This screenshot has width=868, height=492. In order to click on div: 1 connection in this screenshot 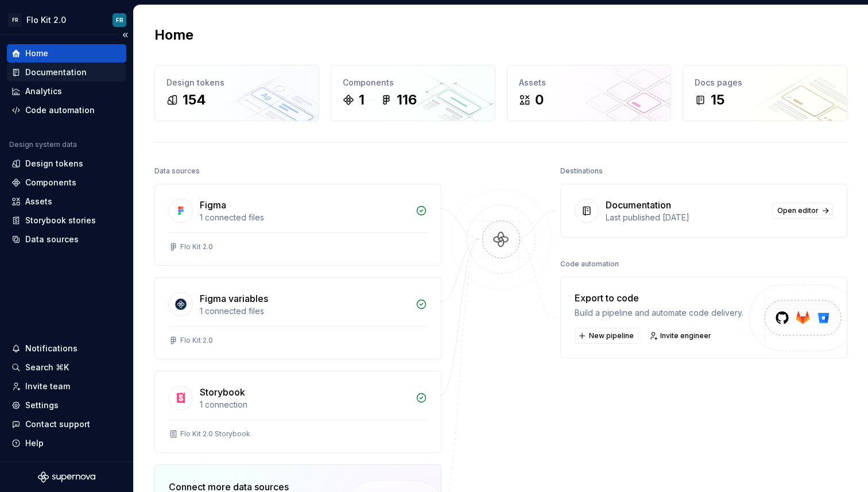, I will do `click(304, 404)`.